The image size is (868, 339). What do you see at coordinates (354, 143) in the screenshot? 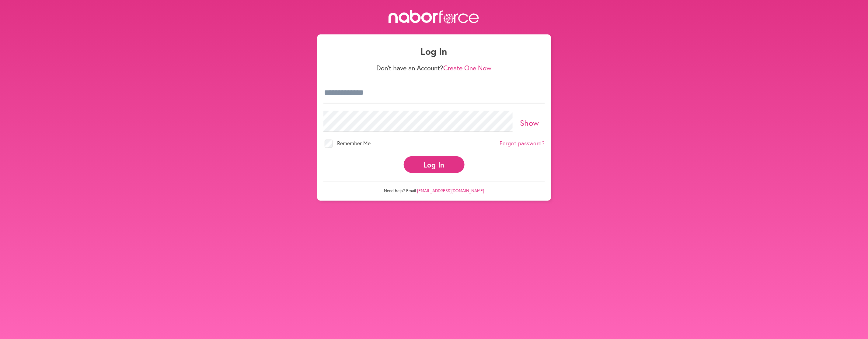
I see `span: Remember Me` at bounding box center [354, 143].